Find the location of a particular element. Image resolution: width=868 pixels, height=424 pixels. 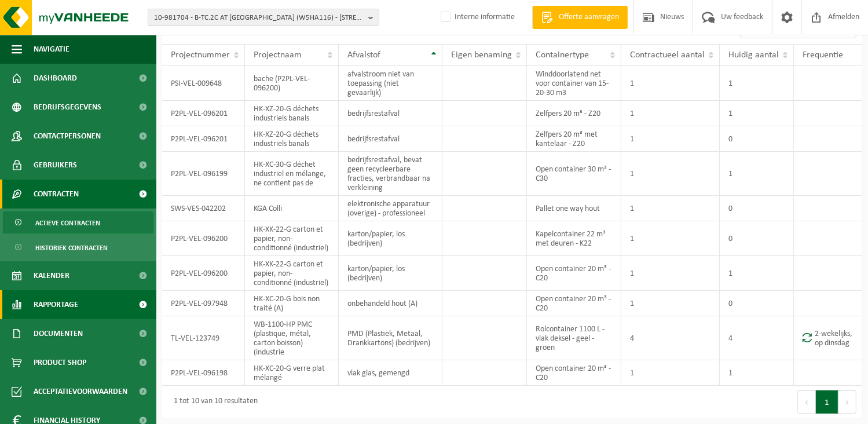

span: Documenten is located at coordinates (58, 334).